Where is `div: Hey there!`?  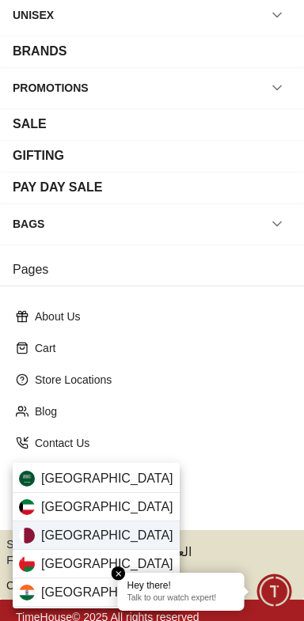 div: Hey there! is located at coordinates (181, 586).